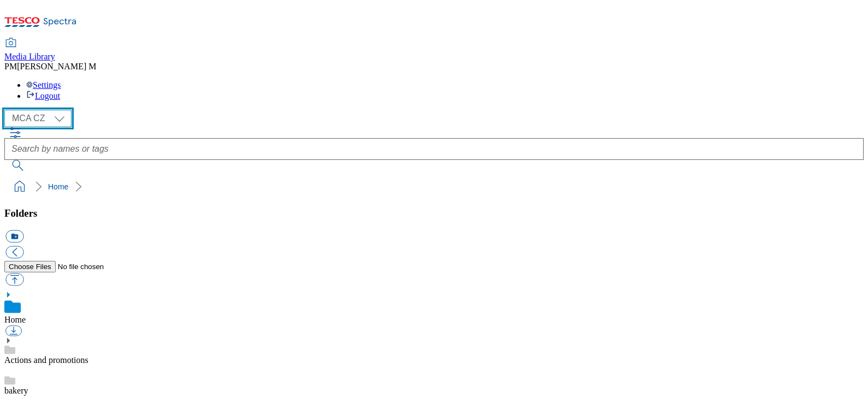 The image size is (868, 405). I want to click on a: Media Library, so click(30, 50).